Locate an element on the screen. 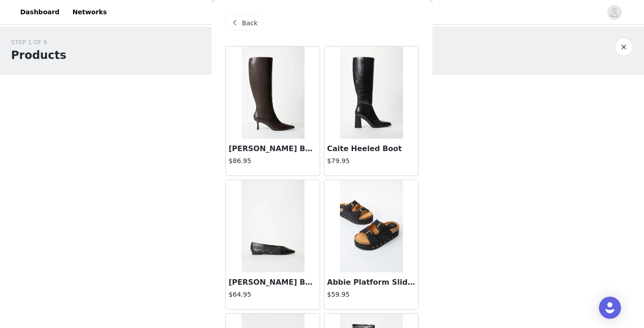  img: Emilia Stiletto Boot is located at coordinates (273, 93).